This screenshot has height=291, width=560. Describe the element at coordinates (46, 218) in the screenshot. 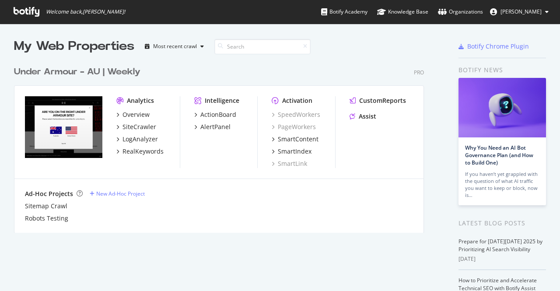

I see `div: Robots Testing` at that location.